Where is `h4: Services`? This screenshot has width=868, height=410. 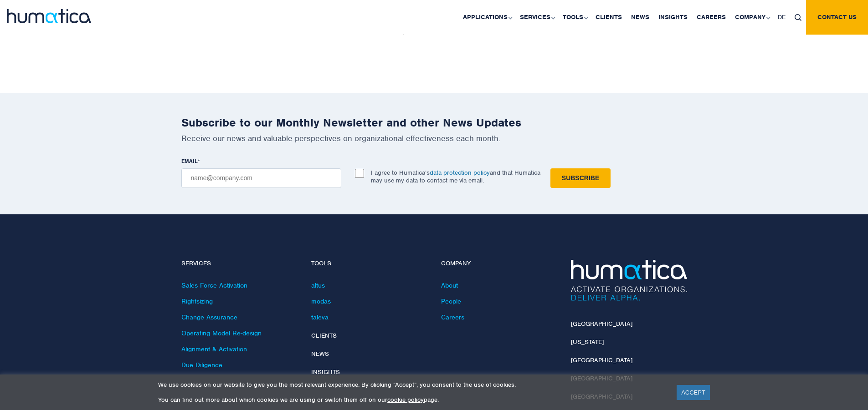
h4: Services is located at coordinates (239, 263).